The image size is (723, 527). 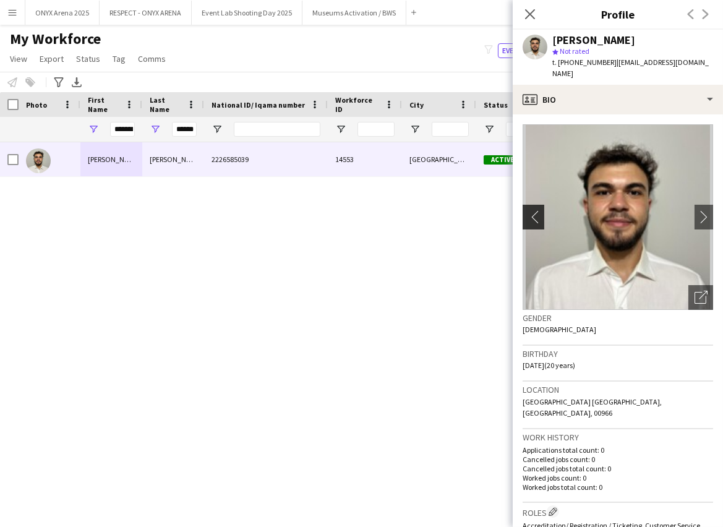 I want to click on app-action-btn: Export XLSX, so click(x=77, y=82).